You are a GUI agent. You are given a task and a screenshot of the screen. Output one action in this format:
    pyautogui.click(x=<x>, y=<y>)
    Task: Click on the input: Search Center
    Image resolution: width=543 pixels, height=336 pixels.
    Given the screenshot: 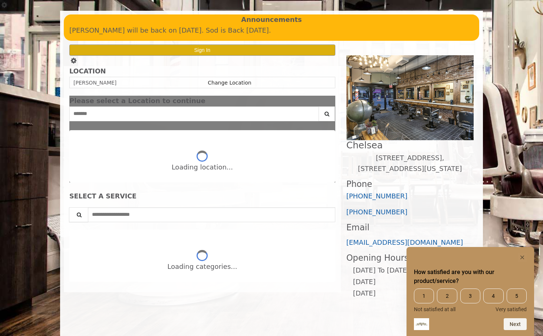 What is the action you would take?
    pyautogui.click(x=194, y=114)
    